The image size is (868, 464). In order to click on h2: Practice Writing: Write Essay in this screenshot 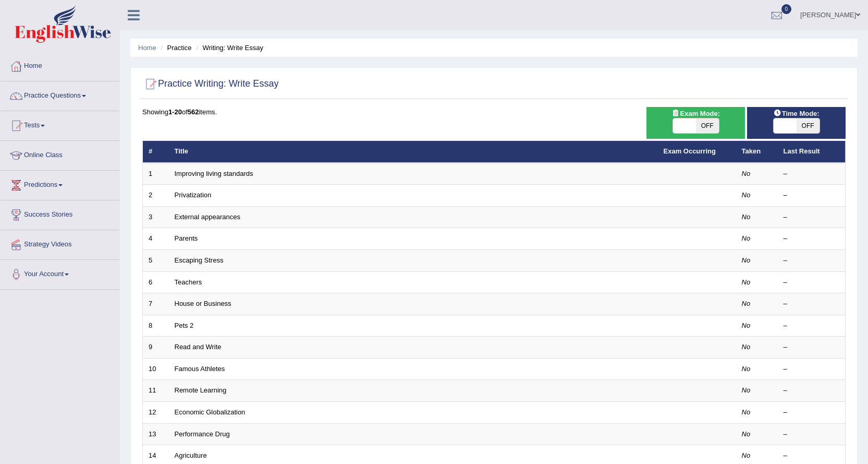, I will do `click(210, 84)`.